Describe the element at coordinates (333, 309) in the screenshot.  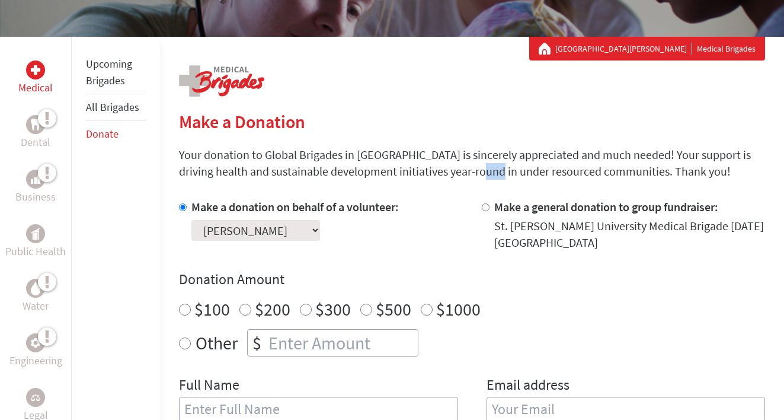
I see `label: $300` at that location.